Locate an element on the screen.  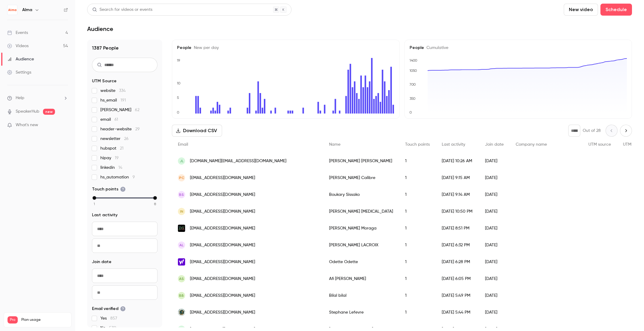
span: New per day is located at coordinates (205, 48).